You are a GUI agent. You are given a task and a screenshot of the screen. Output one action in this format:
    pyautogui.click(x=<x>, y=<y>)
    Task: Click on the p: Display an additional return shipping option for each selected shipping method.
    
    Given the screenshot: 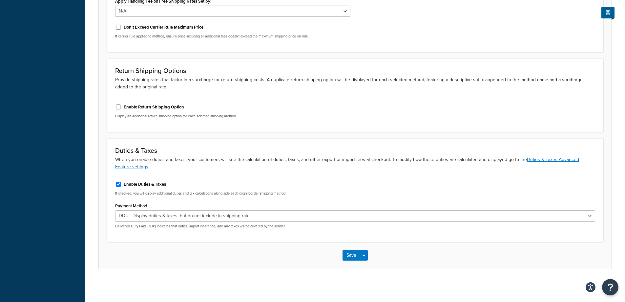 What is the action you would take?
    pyautogui.click(x=233, y=116)
    